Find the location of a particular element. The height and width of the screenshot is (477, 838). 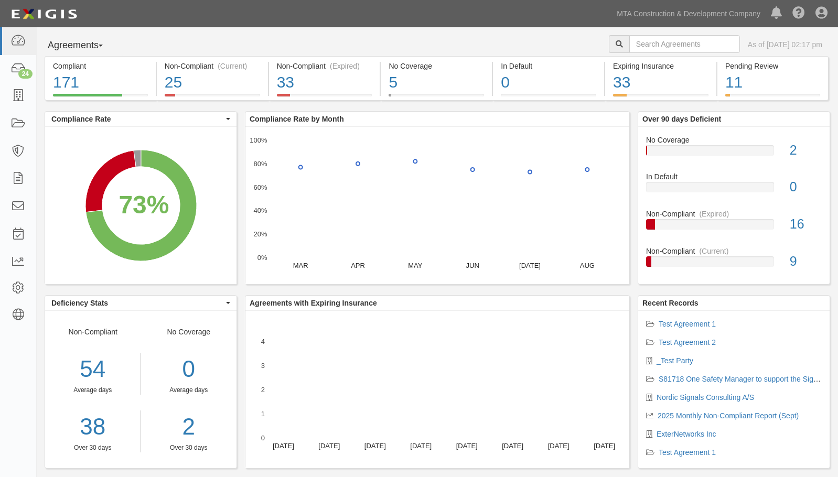

img: logo-5460c22ac91f19d4615b14bd174203de0afe785f0fc80cf4dbbc73dc1793850b.png is located at coordinates (44, 14).